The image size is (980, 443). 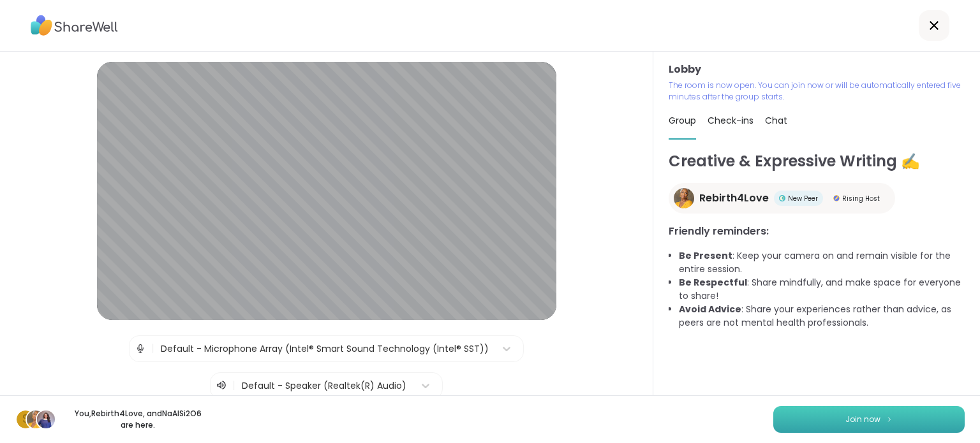 I want to click on h3: Friendly reminders:, so click(x=817, y=232).